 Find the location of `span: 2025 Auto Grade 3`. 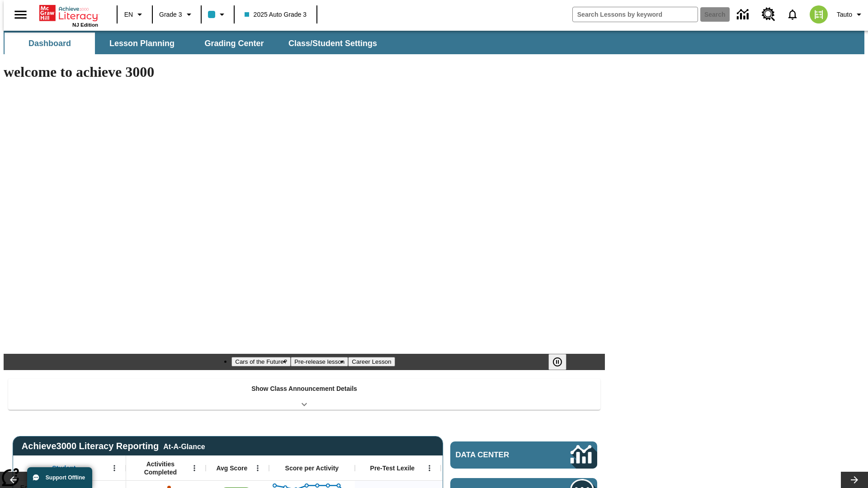

span: 2025 Auto Grade 3 is located at coordinates (275, 14).